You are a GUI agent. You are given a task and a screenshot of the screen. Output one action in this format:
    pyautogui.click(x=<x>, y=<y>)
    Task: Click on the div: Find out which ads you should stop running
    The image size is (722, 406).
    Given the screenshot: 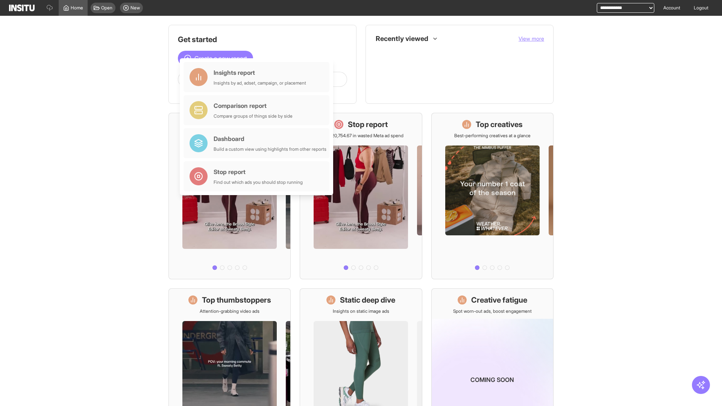 What is the action you would take?
    pyautogui.click(x=258, y=182)
    